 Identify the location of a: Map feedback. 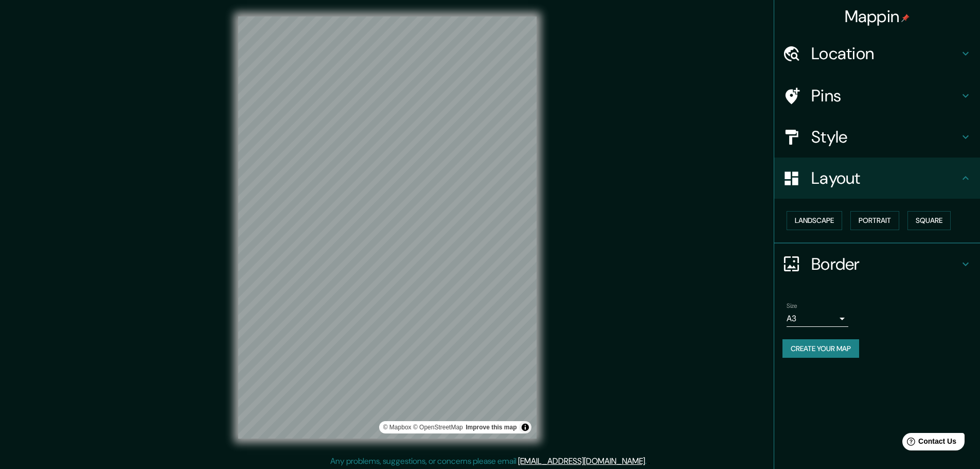
(491, 427).